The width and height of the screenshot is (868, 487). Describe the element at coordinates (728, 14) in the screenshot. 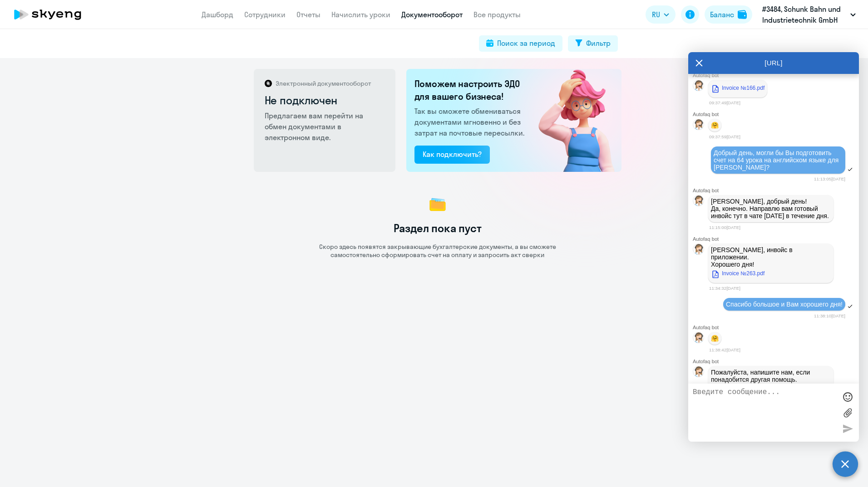

I see `button: Балансbalance` at that location.